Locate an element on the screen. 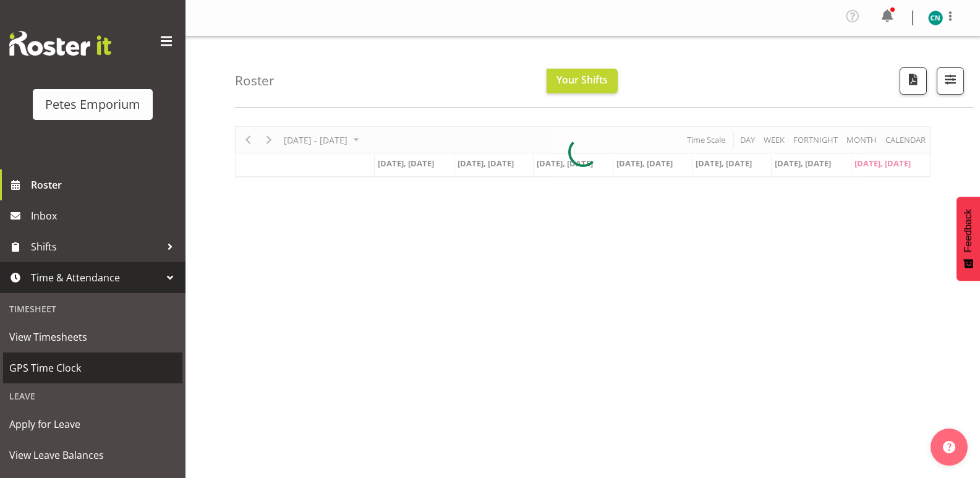 This screenshot has width=980, height=478. button: Download a PDF of the roster according to the set date range. is located at coordinates (913, 81).